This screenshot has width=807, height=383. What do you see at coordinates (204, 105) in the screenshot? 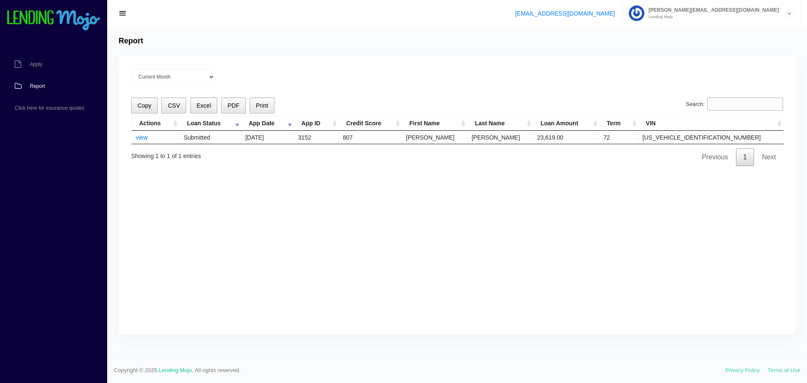
I see `span: Excel` at bounding box center [204, 105].